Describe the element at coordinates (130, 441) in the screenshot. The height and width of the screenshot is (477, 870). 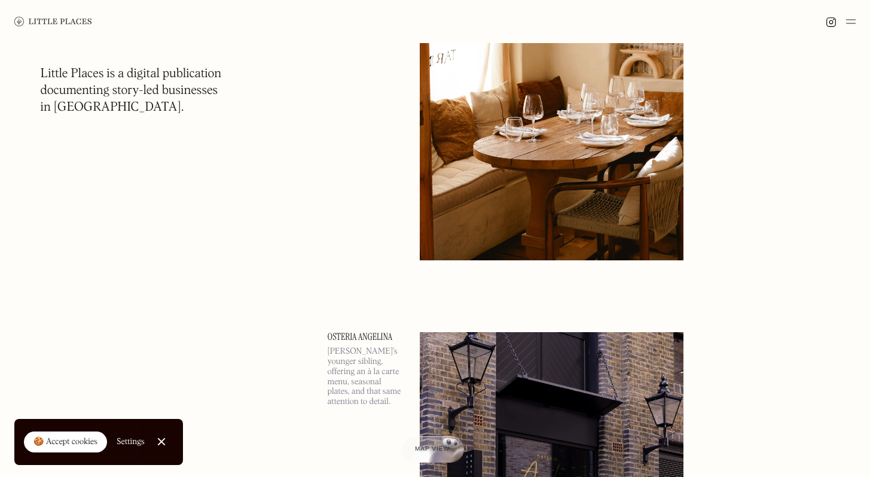
I see `div: Settings` at that location.